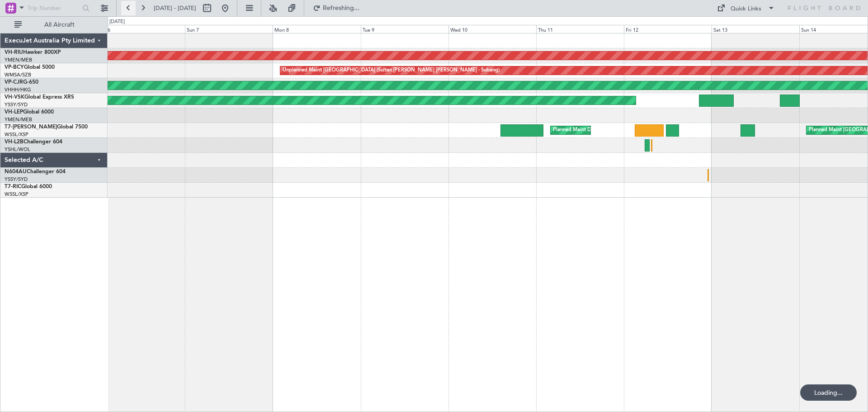 Image resolution: width=868 pixels, height=412 pixels. Describe the element at coordinates (597, 130) in the screenshot. I see `div: Planned Maint Dubai (Al Maktoum Intl)` at that location.